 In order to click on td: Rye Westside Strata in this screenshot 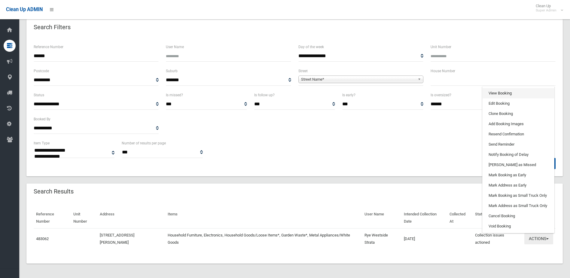, I will do `click(382, 238)`.